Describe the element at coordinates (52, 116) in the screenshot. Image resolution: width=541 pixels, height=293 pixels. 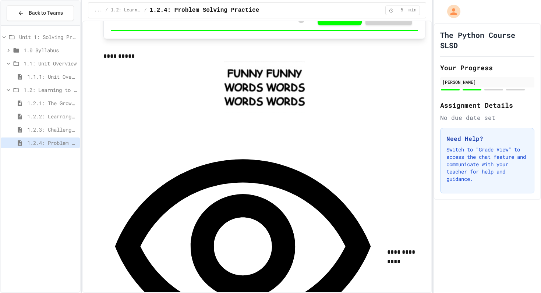
I see `span: 1.2.2: Learning to Solve Hard Problems` at that location.